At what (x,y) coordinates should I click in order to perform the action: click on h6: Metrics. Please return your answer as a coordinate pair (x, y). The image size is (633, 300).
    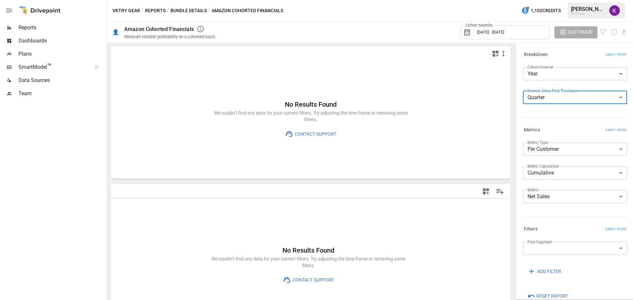
    Looking at the image, I should click on (531, 130).